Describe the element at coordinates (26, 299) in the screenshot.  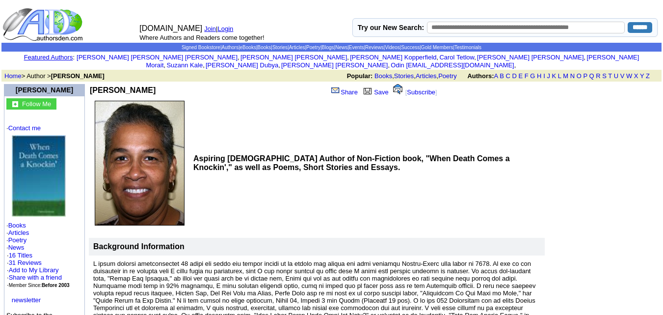
I see `a: newsletter` at that location.